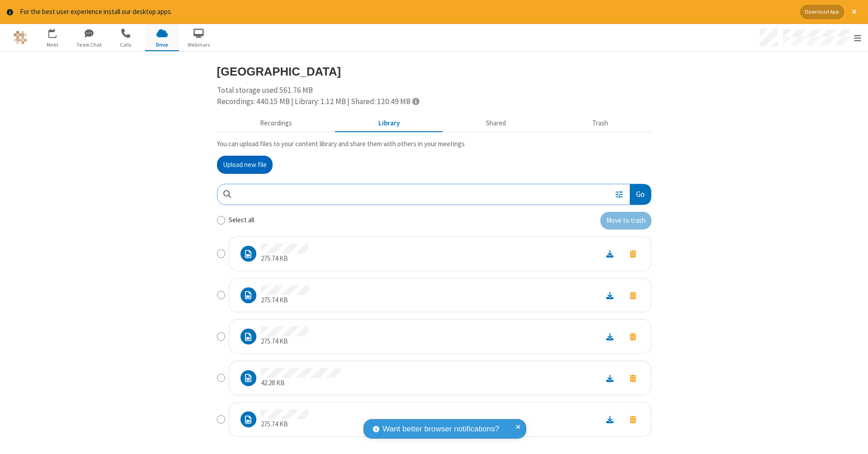 The width and height of the screenshot is (868, 454). What do you see at coordinates (57, 32) in the screenshot?
I see `div: 1` at bounding box center [57, 32].